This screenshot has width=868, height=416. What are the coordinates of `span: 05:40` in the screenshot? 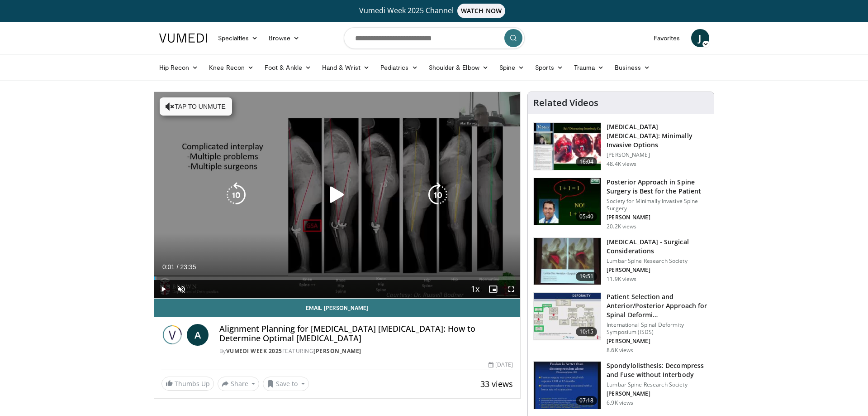 It's located at (587, 217).